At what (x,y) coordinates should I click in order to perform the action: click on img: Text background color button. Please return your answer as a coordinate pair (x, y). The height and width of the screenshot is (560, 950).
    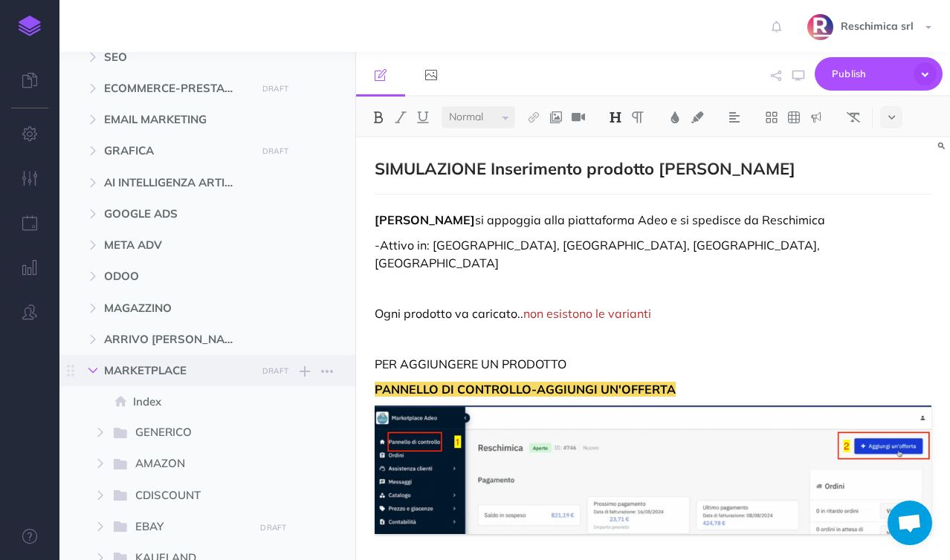
    Looking at the image, I should click on (697, 117).